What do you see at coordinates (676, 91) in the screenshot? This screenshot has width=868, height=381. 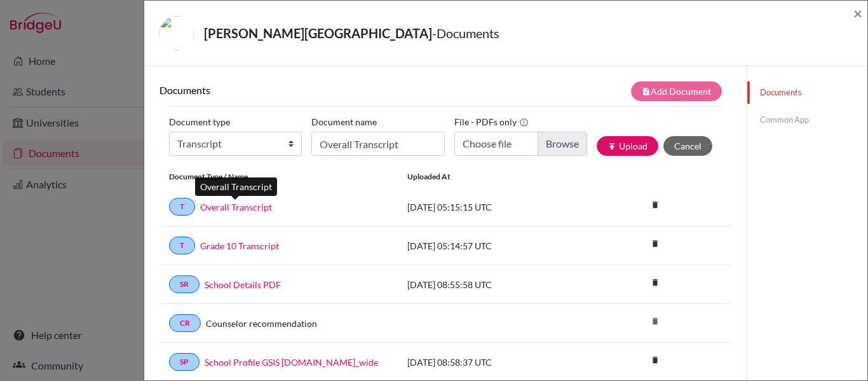 I see `button: note_addAdd Document` at bounding box center [676, 91].